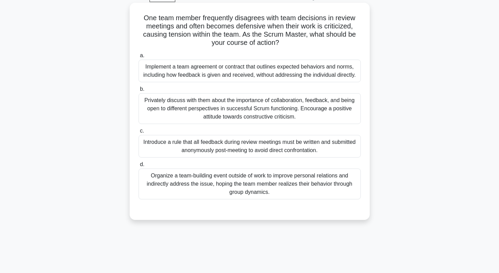 The image size is (499, 273). What do you see at coordinates (249, 184) in the screenshot?
I see `div: Organize a team-building event outside of work to improve personal relations and indirectly addre...` at bounding box center [249, 184].